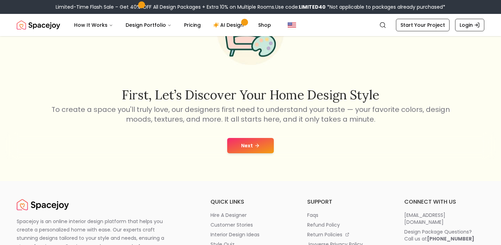  Describe the element at coordinates (148, 25) in the screenshot. I see `button: Design Portfolio` at that location.